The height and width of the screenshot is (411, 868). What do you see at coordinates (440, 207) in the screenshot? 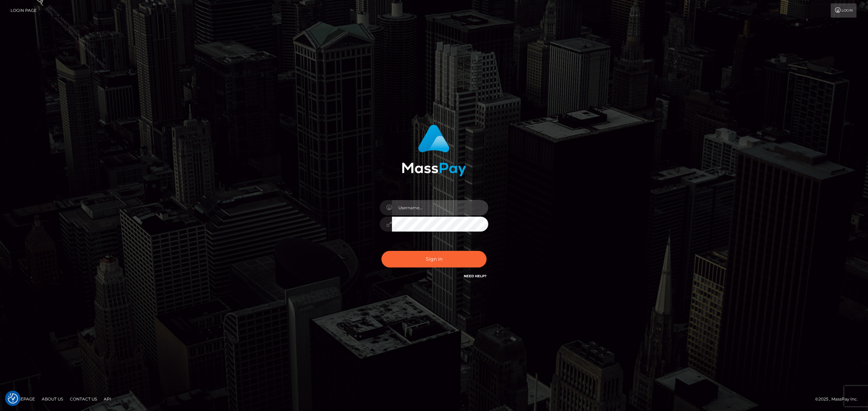
I see `input: Username...` at bounding box center [440, 207].